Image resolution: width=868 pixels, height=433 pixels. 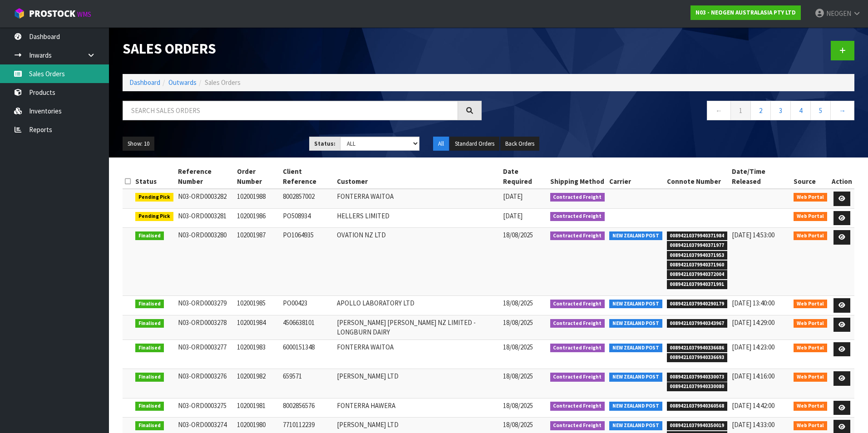 What do you see at coordinates (144, 82) in the screenshot?
I see `a: Dashboard` at bounding box center [144, 82].